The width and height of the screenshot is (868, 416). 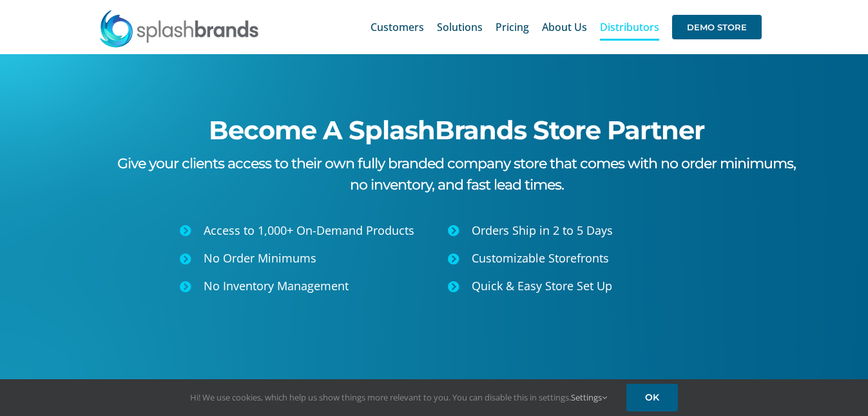 I want to click on nav: Main Menu, so click(x=566, y=27).